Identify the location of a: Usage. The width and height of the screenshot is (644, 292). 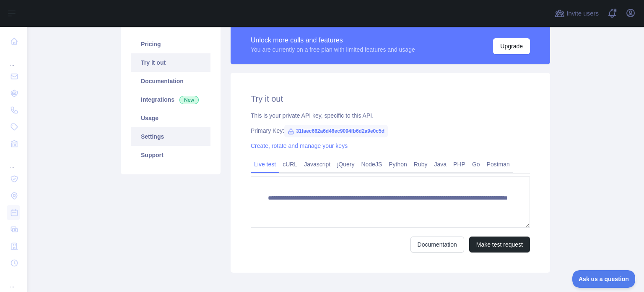
(171, 118).